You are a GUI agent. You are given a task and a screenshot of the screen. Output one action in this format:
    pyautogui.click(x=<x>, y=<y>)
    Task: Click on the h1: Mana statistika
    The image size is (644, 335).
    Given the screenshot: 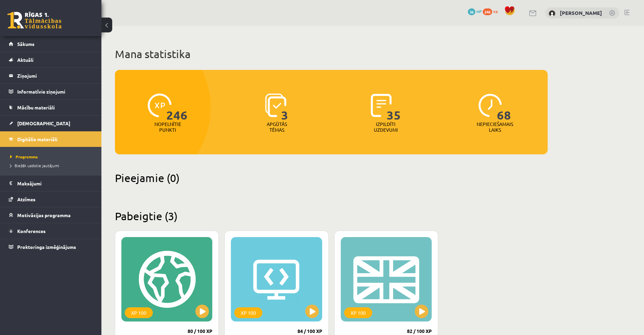 What is the action you would take?
    pyautogui.click(x=331, y=54)
    